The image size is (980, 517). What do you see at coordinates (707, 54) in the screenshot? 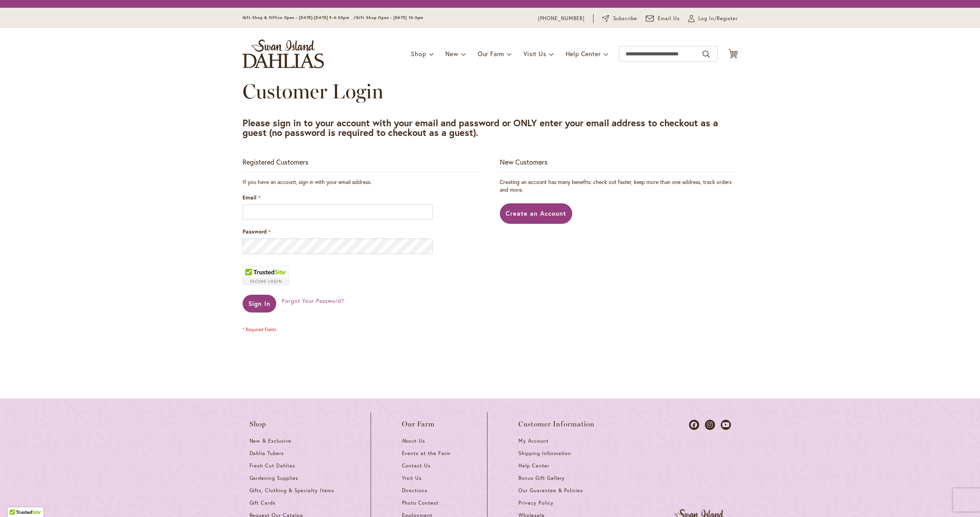
I see `button: Search` at bounding box center [707, 54].